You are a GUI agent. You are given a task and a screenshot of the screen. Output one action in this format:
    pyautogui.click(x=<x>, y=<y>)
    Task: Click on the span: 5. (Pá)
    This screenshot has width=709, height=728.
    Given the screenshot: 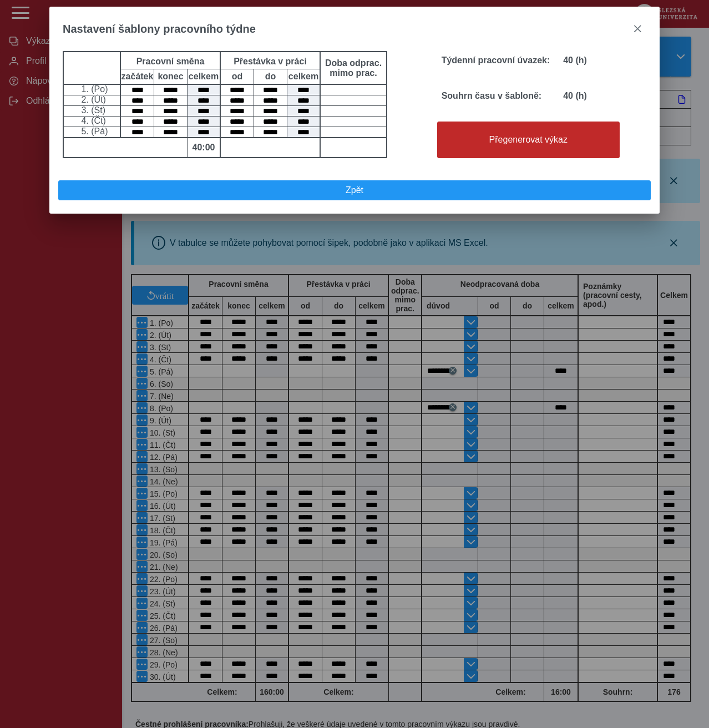 What is the action you would take?
    pyautogui.click(x=94, y=131)
    